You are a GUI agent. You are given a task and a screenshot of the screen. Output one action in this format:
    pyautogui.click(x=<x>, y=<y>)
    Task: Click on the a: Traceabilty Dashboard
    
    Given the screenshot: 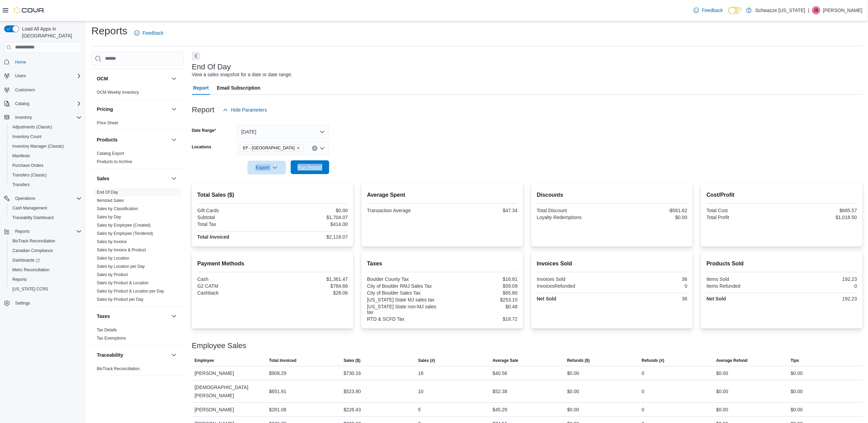 What is the action you would take?
    pyautogui.click(x=33, y=218)
    